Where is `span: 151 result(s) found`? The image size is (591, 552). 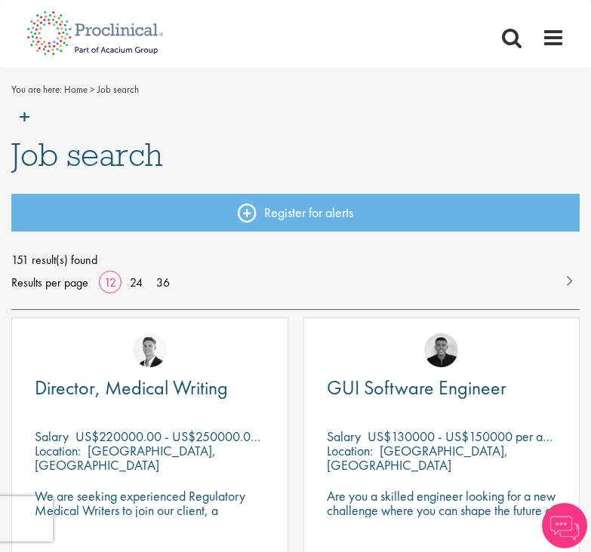 span: 151 result(s) found is located at coordinates (295, 260).